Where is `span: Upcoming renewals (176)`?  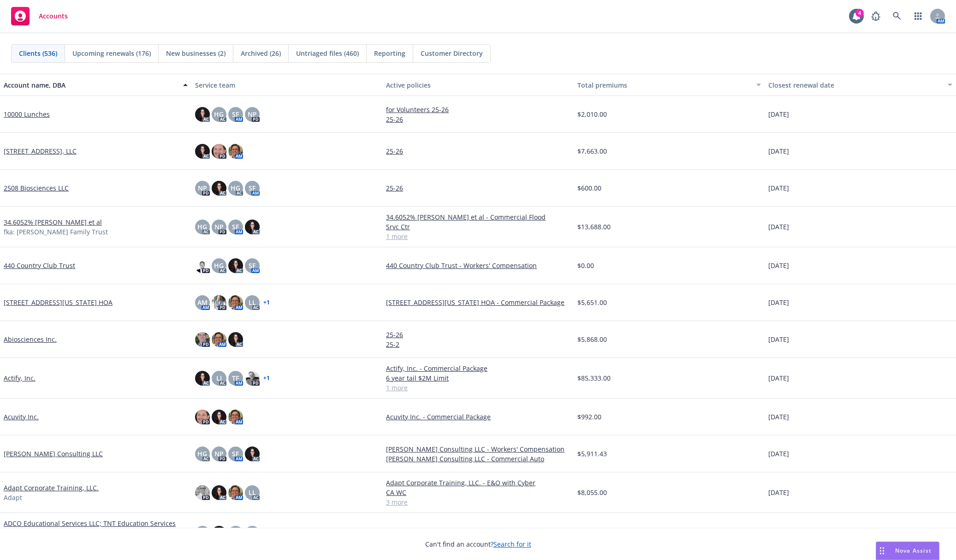 span: Upcoming renewals (176) is located at coordinates (111, 53).